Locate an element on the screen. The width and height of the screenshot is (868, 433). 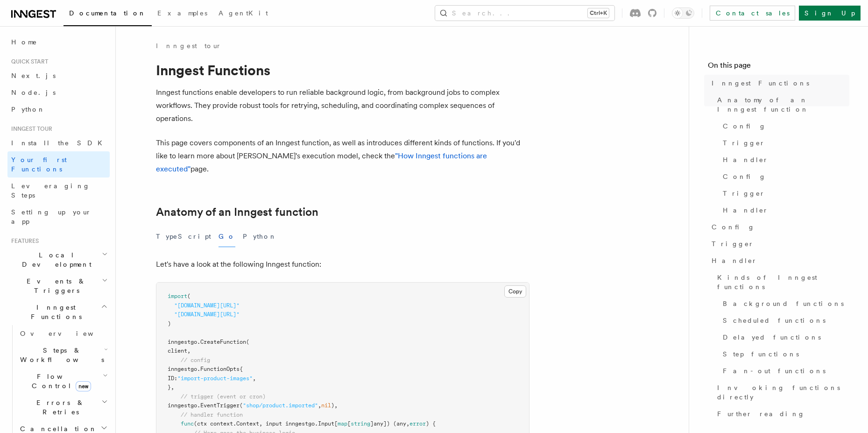
button: Local Development is located at coordinates (58, 260).